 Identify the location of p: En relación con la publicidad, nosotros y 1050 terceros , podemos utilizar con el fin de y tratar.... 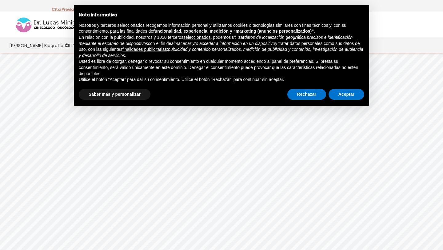
(221, 46).